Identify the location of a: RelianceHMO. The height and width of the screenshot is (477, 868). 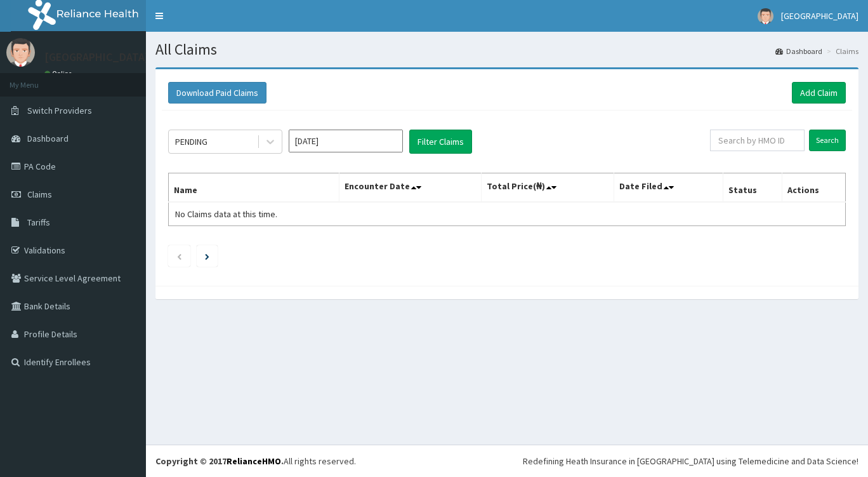
(254, 461).